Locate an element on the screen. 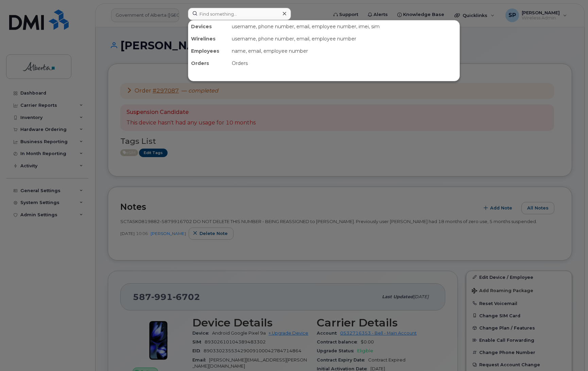 The height and width of the screenshot is (371, 588). div: username, phone number, email, employee number is located at coordinates (344, 39).